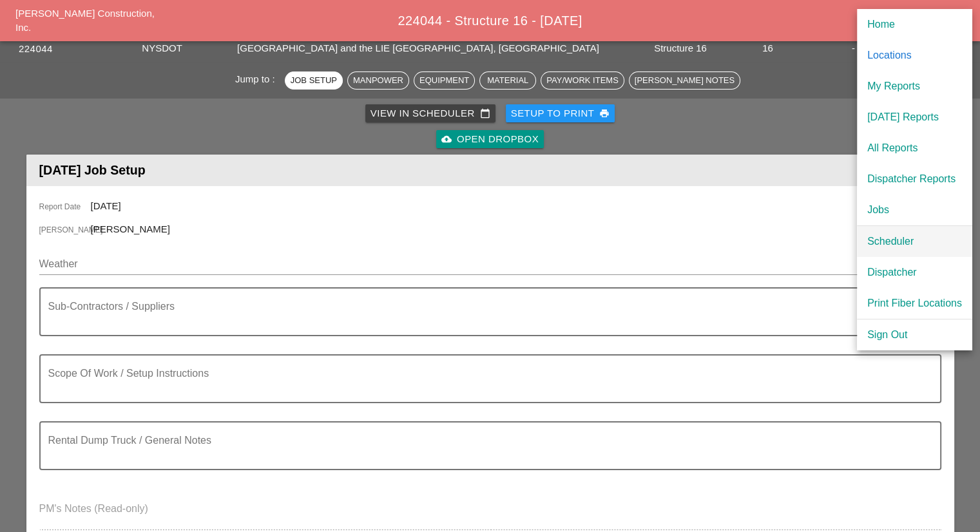 Image resolution: width=980 pixels, height=532 pixels. Describe the element at coordinates (36, 49) in the screenshot. I see `div: 224044` at that location.